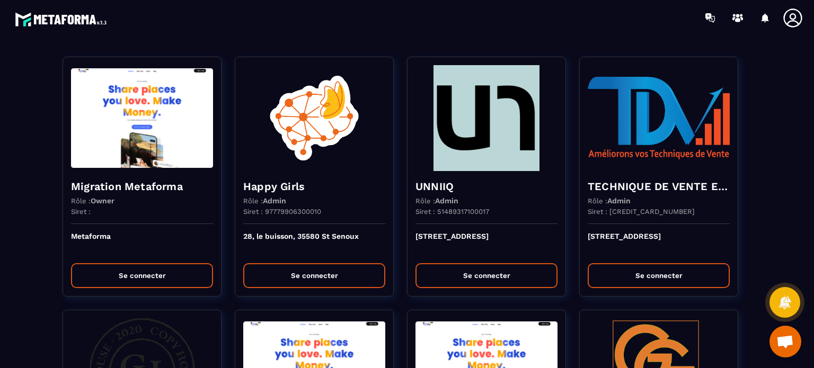  I want to click on h4: Migration Metaforma, so click(142, 186).